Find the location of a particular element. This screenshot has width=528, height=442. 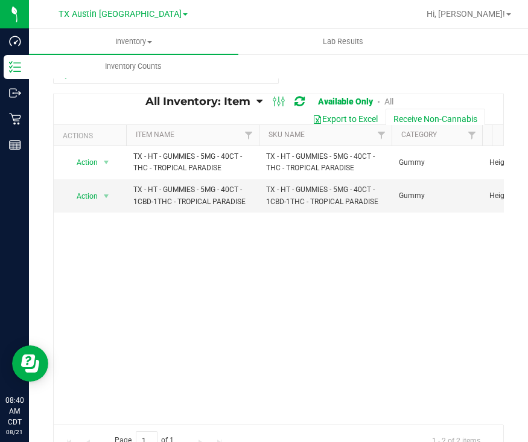

button: Export to Excel is located at coordinates (345, 119).